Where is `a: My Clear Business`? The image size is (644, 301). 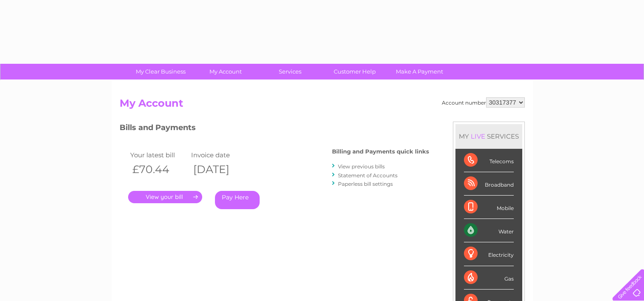 a: My Clear Business is located at coordinates (160, 72).